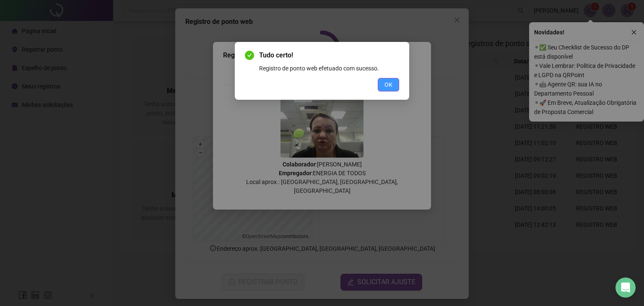  Describe the element at coordinates (249, 55) in the screenshot. I see `span: check-circle` at that location.